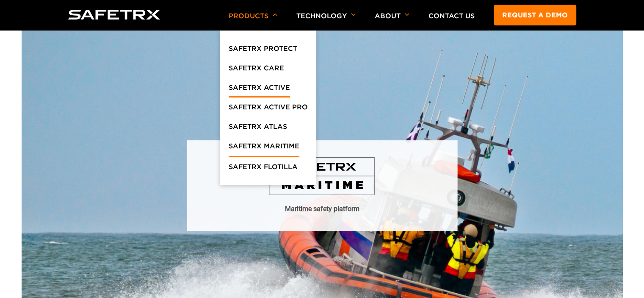  I want to click on a: SafeTrx Active Pro, so click(268, 109).